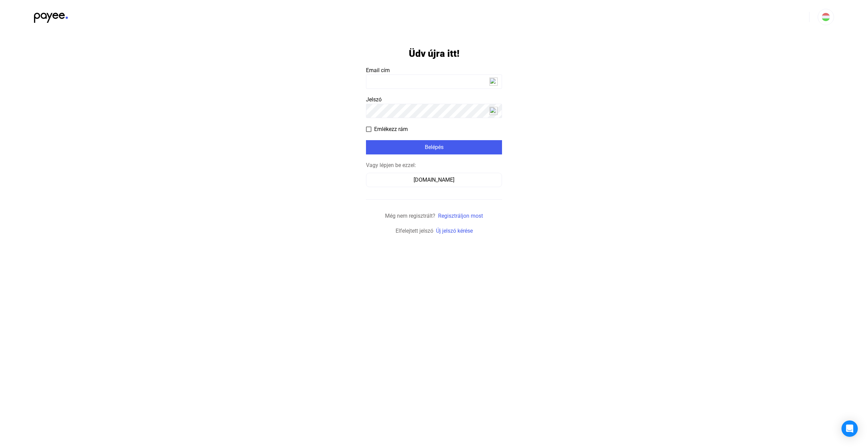 The image size is (868, 447). Describe the element at coordinates (461, 215) in the screenshot. I see `a: Regisztráljon most` at that location.